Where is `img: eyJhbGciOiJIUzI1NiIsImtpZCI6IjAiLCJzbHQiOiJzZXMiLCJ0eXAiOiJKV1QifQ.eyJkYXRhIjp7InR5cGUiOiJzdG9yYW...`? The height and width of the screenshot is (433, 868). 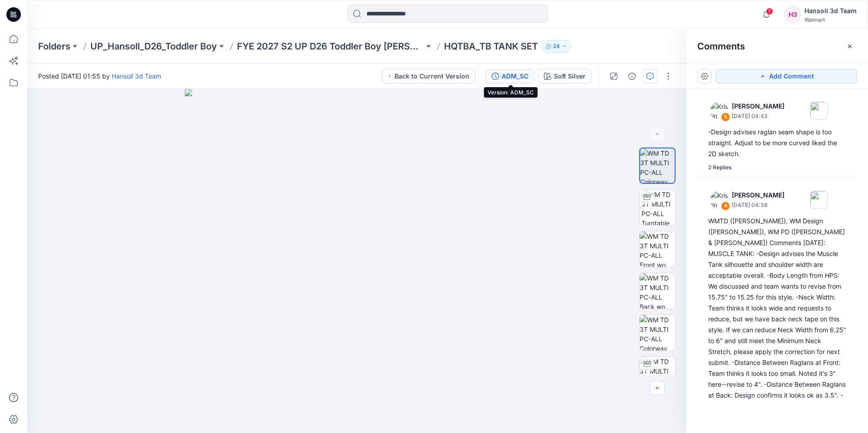
img: eyJhbGciOiJIUzI1NiIsImtpZCI6IjAiLCJzbHQiOiJzZXMiLCJ0eXAiOiJKV1QifQ.eyJkYXRhIjp7InR5cGUiOiJzdG9yYW... is located at coordinates (357, 261).